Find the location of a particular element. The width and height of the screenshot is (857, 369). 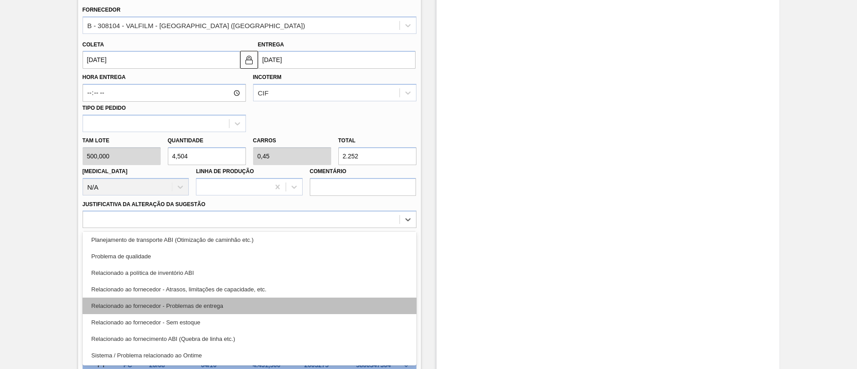

label: Justificativa da Alteração da Sugestão is located at coordinates (144, 204).